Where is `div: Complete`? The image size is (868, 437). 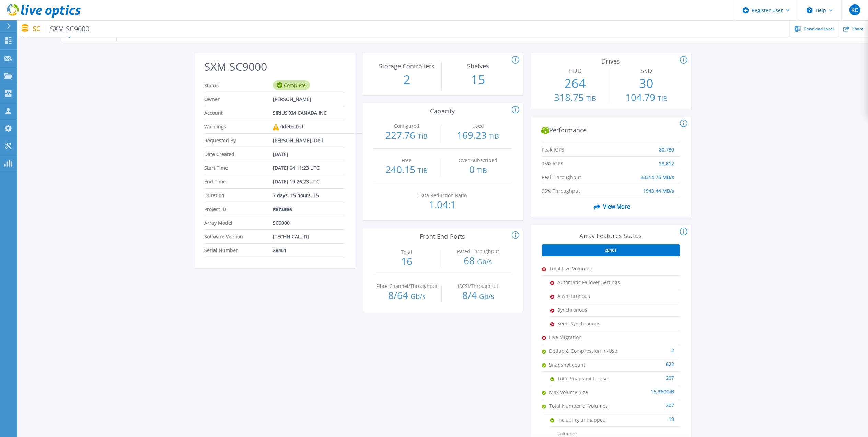
div: Complete is located at coordinates (292, 85).